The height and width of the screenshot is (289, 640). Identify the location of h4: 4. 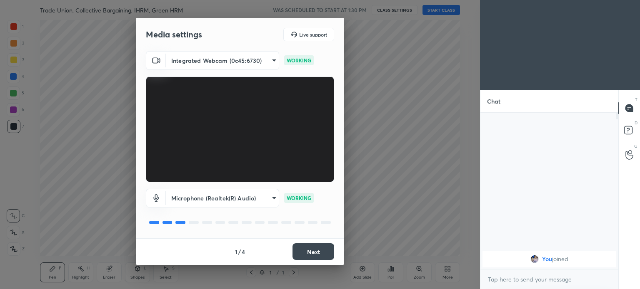
(243, 252).